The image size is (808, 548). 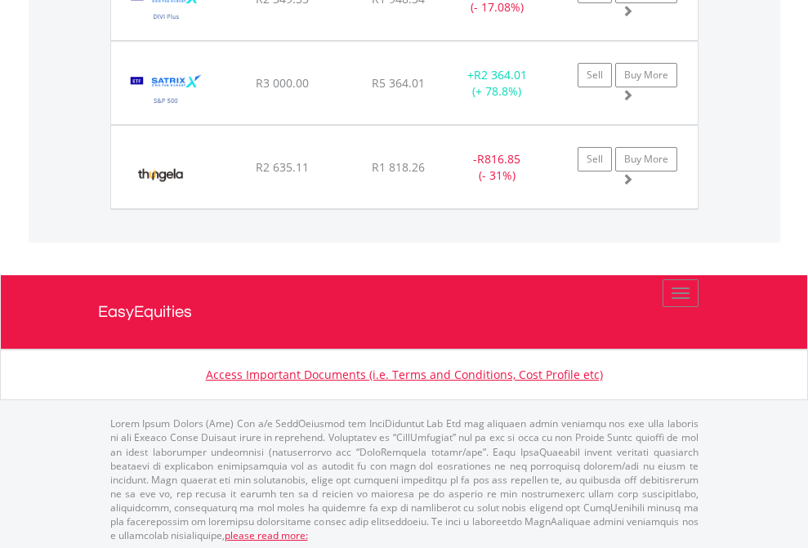 I want to click on div: + (+ 78.8%), so click(x=496, y=83).